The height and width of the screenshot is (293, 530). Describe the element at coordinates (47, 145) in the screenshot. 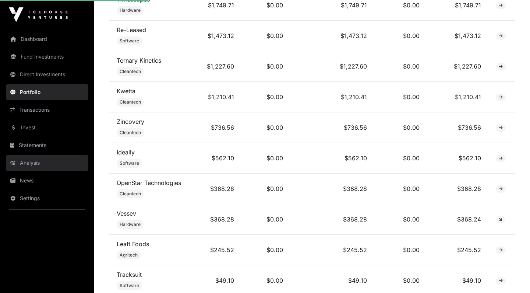

I see `a: Statements` at that location.